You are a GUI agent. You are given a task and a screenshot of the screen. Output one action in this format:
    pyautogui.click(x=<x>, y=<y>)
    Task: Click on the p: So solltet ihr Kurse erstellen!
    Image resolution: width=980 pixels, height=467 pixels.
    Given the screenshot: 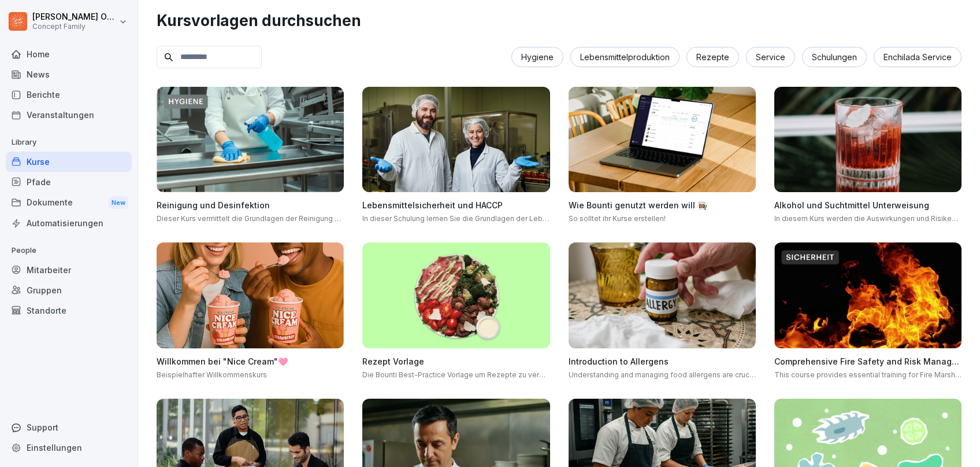 What is the action you would take?
    pyautogui.click(x=663, y=219)
    